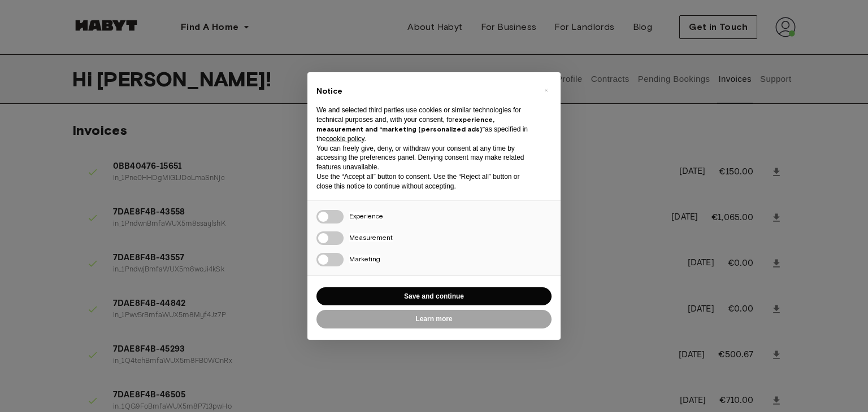 This screenshot has width=868, height=412. Describe the element at coordinates (425, 124) in the screenshot. I see `p: We and selected third parties use cookies or similar technologies for technical purposes and, wit...` at that location.